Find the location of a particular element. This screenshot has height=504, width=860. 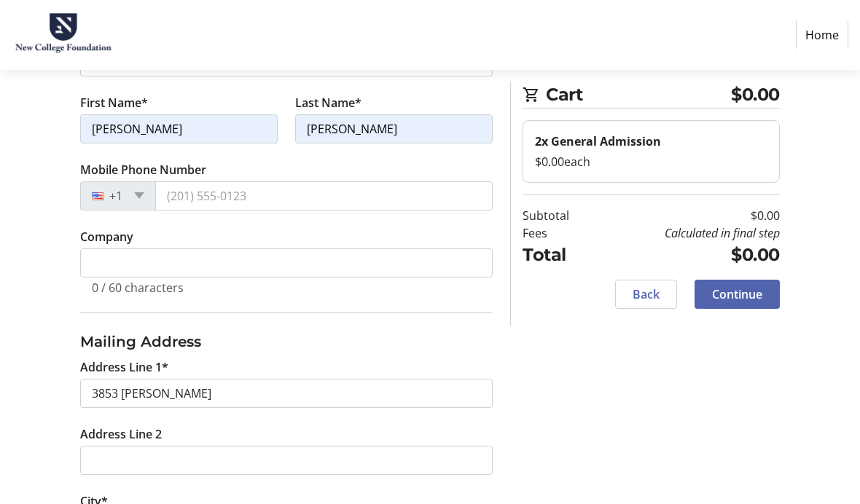

span: $0.00 is located at coordinates (755, 94).